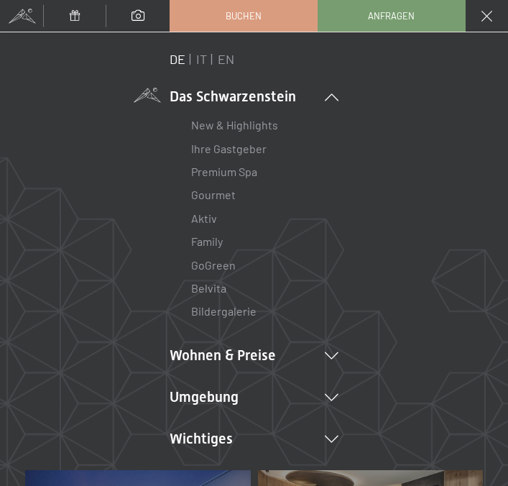 This screenshot has height=486, width=508. Describe the element at coordinates (226, 59) in the screenshot. I see `a: EN` at that location.